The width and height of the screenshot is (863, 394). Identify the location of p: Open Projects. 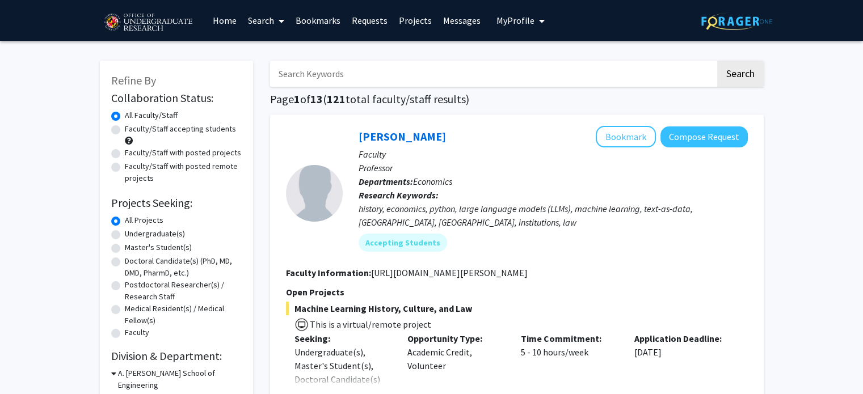
(517, 292).